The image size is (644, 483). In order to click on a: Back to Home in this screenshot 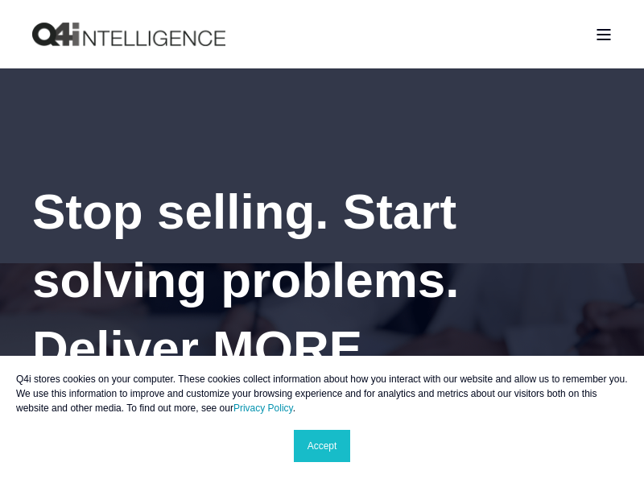, I will do `click(129, 35)`.